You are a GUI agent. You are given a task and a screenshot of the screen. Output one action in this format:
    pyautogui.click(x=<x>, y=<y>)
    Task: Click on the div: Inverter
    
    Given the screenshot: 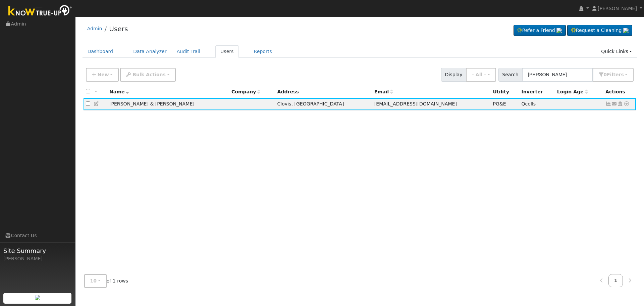 What is the action you would take?
    pyautogui.click(x=537, y=92)
    